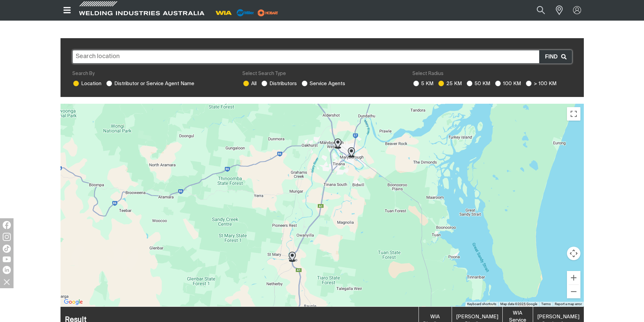 This screenshot has height=322, width=644. Describe the element at coordinates (482, 304) in the screenshot. I see `button: Keyboard shortcuts` at that location.